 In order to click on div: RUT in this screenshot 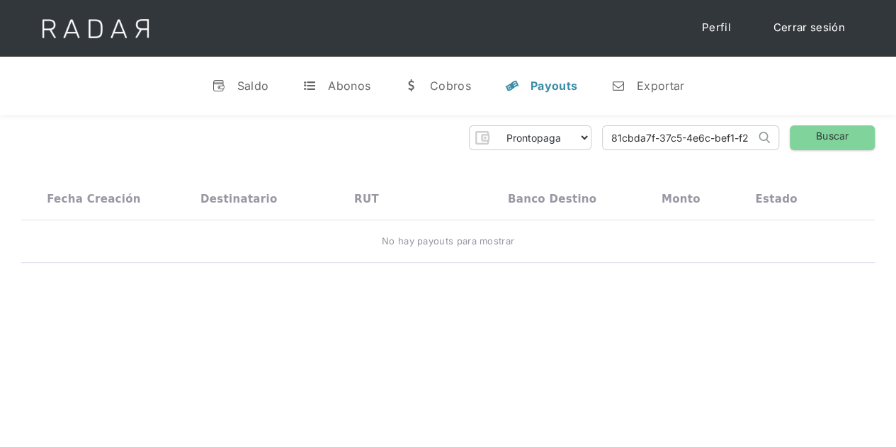, I will do `click(366, 199)`.